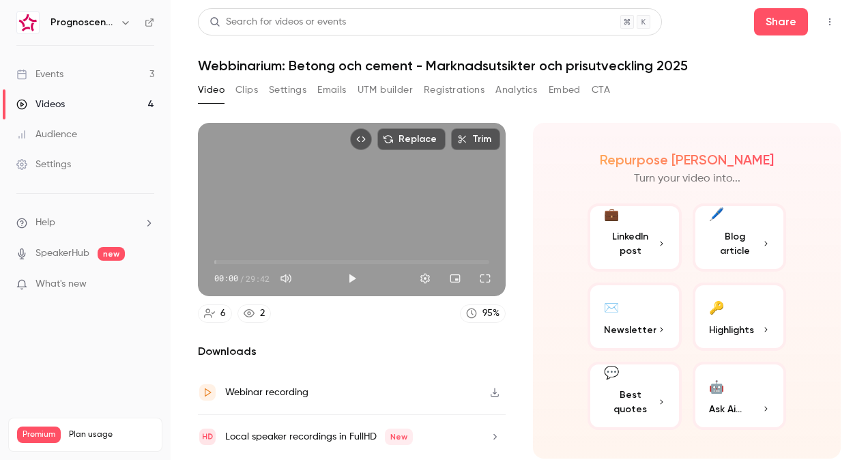  Describe the element at coordinates (242, 279) in the screenshot. I see `div: 00:00` at that location.